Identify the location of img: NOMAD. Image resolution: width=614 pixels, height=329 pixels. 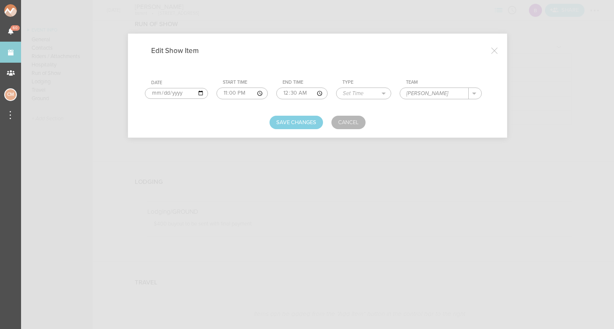
(28, 11).